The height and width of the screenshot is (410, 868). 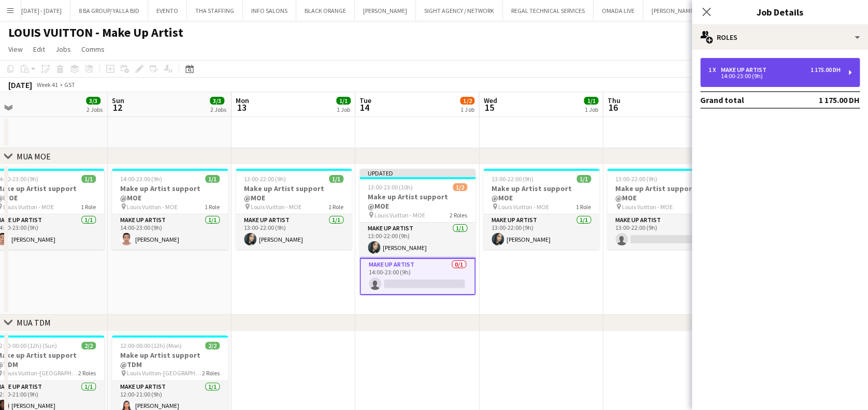 I want to click on h3: Job Details, so click(x=780, y=12).